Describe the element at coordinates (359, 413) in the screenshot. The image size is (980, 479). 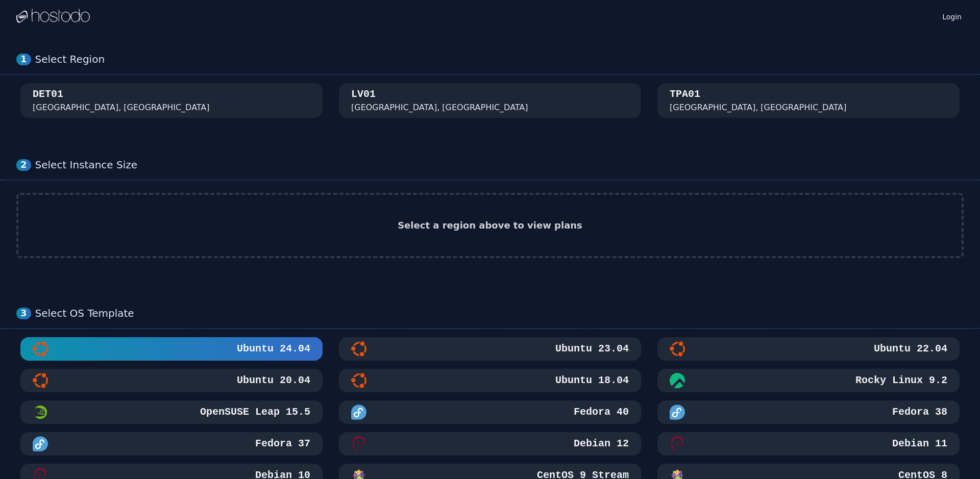
I see `img: Fedora 40` at that location.